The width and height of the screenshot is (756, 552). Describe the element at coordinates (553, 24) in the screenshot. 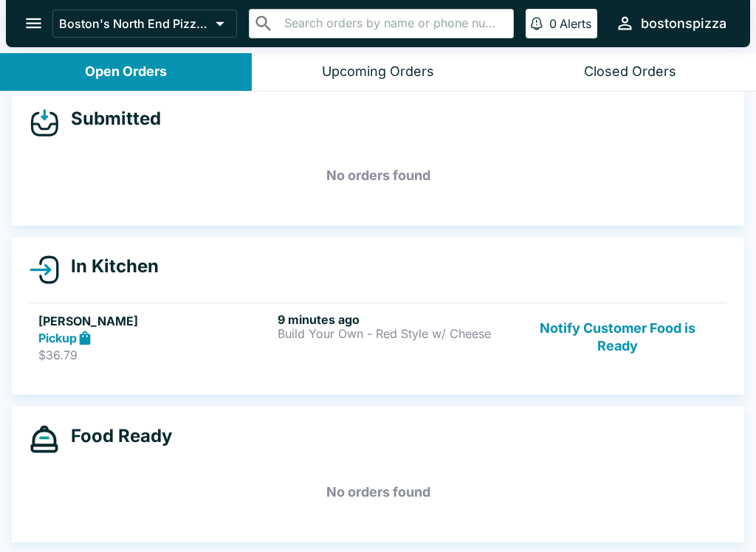

I see `p: 0` at that location.